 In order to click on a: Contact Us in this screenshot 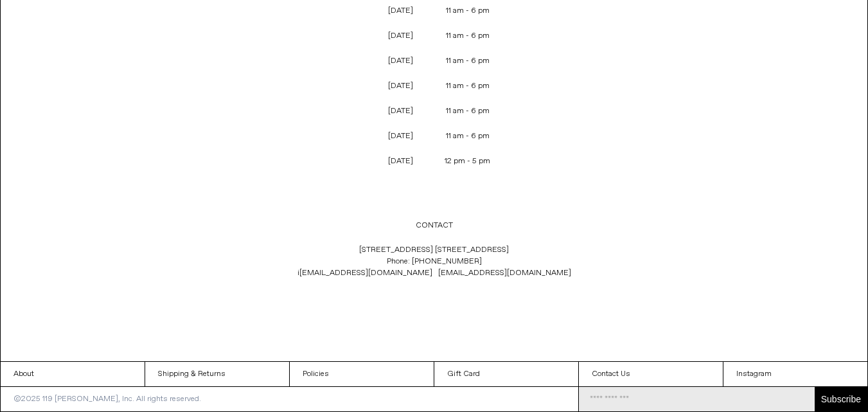, I will do `click(650, 374)`.